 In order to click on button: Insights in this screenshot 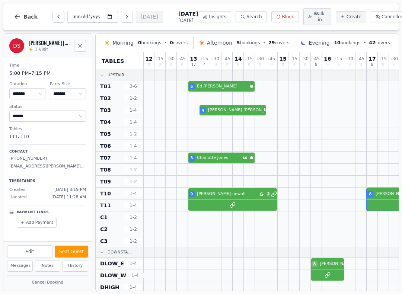, I will do `click(214, 17)`.